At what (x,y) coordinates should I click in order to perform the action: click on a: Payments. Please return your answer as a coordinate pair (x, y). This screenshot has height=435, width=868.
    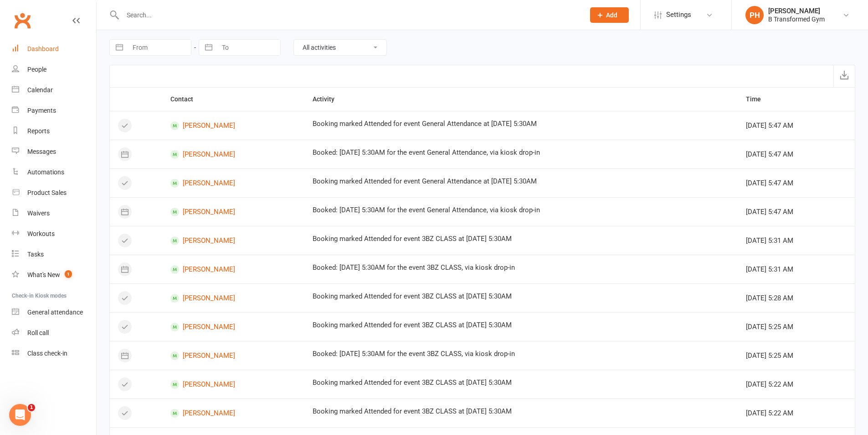
    Looking at the image, I should click on (54, 111).